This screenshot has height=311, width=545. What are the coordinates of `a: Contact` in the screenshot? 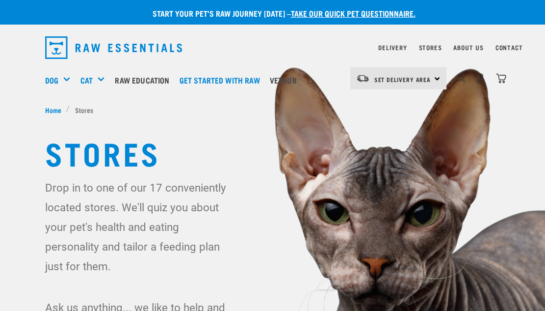 It's located at (509, 47).